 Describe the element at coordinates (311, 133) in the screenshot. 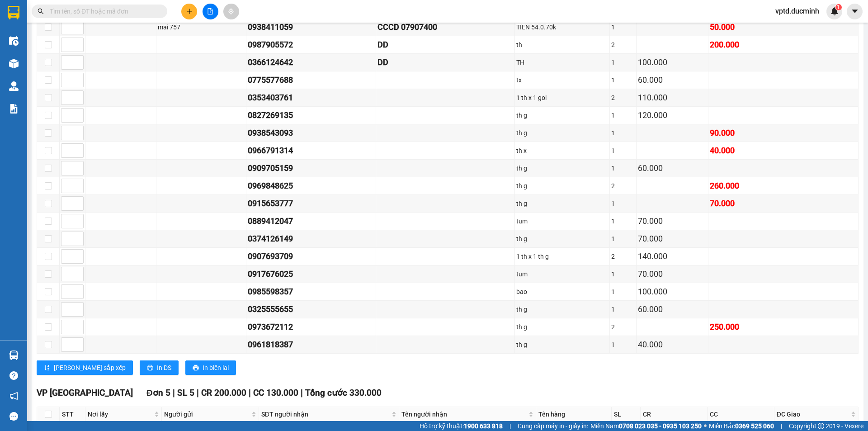

I see `td: 0938543093` at that location.